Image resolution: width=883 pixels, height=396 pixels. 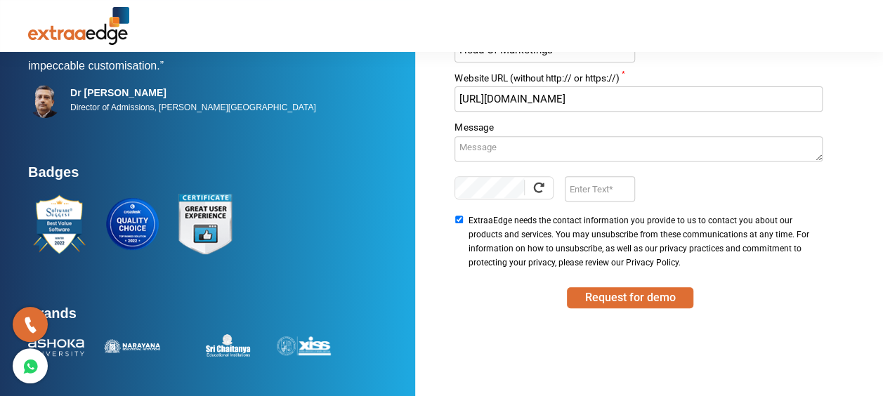 What do you see at coordinates (638, 80) in the screenshot?
I see `label: Website URL (without http:// or https://)` at bounding box center [638, 80].